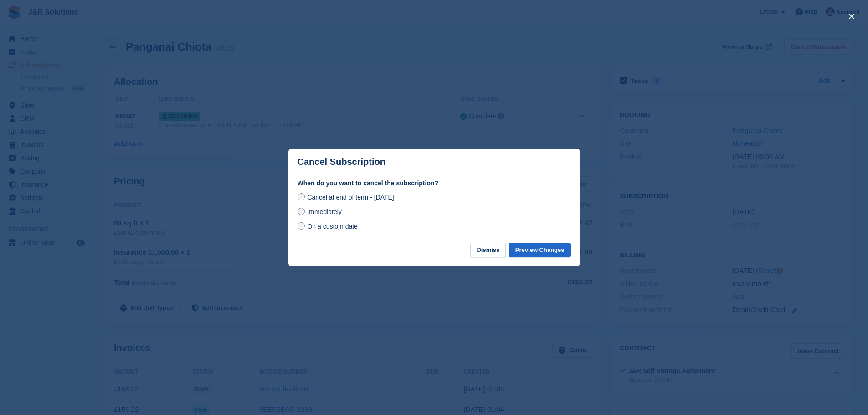  What do you see at coordinates (301, 226) in the screenshot?
I see `input: On a custom date` at bounding box center [301, 226].